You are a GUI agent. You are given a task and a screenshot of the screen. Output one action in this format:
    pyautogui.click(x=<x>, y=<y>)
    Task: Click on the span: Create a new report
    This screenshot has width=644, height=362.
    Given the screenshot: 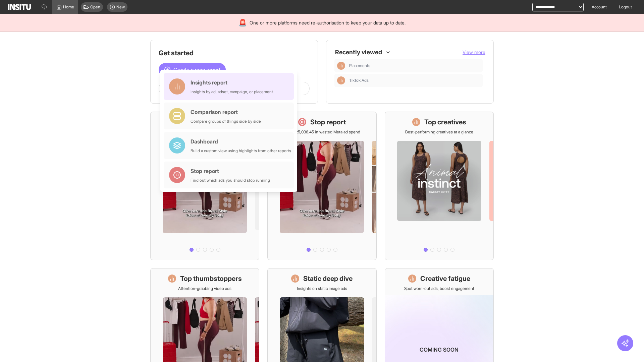 What is the action you would take?
    pyautogui.click(x=197, y=70)
    